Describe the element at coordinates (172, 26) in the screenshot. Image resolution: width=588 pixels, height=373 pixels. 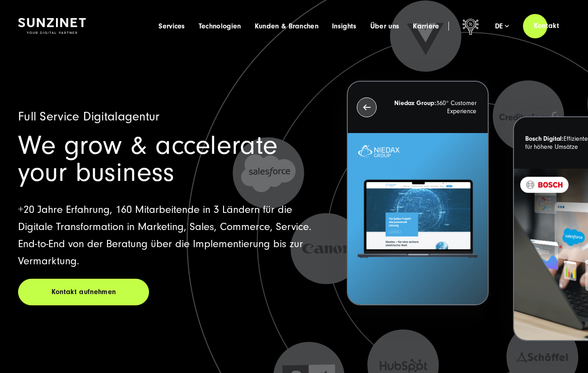
I see `a: Services` at that location.